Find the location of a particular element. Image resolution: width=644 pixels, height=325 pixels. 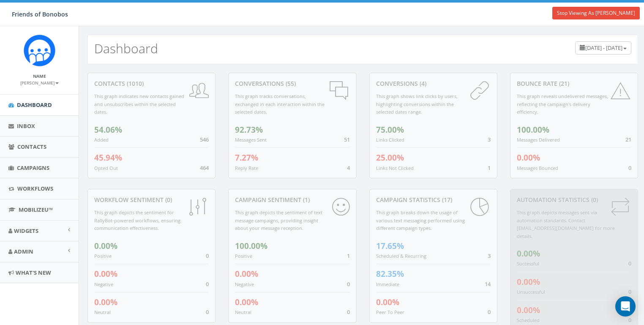

small: Successful is located at coordinates (528, 263).